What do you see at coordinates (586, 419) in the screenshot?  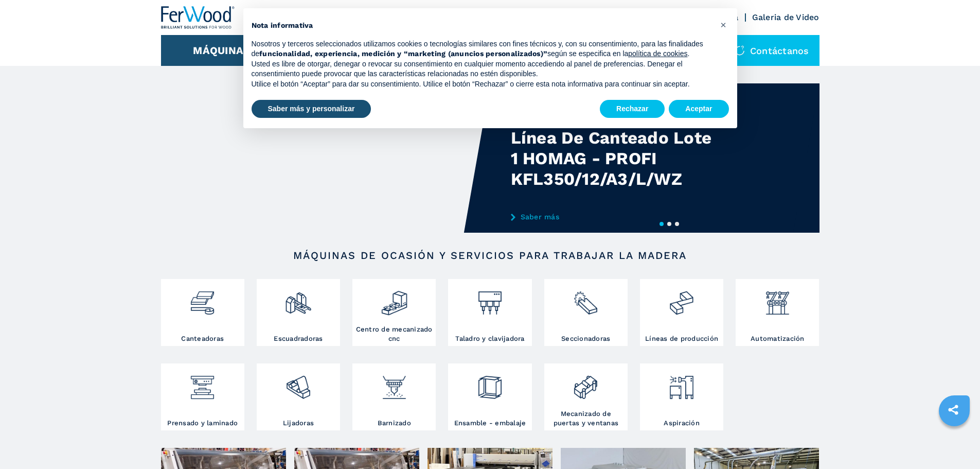 I see `h3: Mecanizado de puertas y ventanas` at bounding box center [586, 419].